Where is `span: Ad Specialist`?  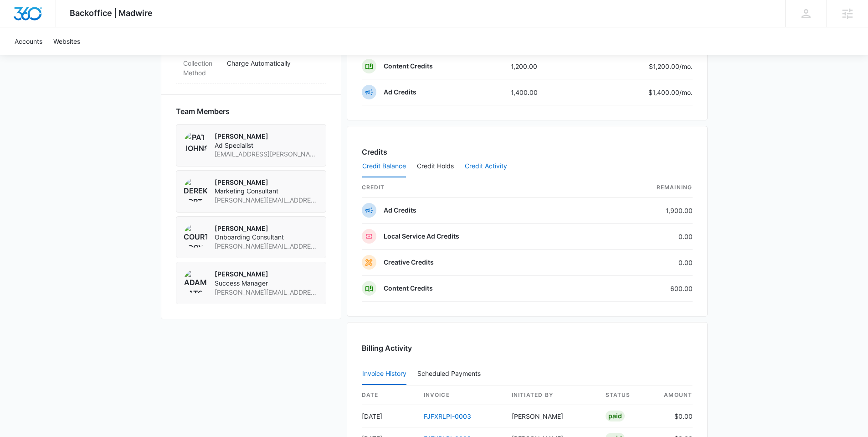
span: Ad Specialist is located at coordinates (266, 145).